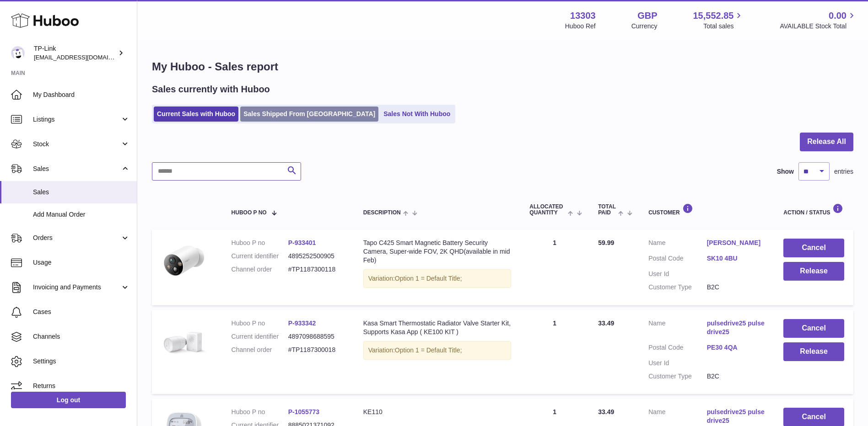 Image resolution: width=868 pixels, height=426 pixels. Describe the element at coordinates (82, 336) in the screenshot. I see `span: Channels` at that location.